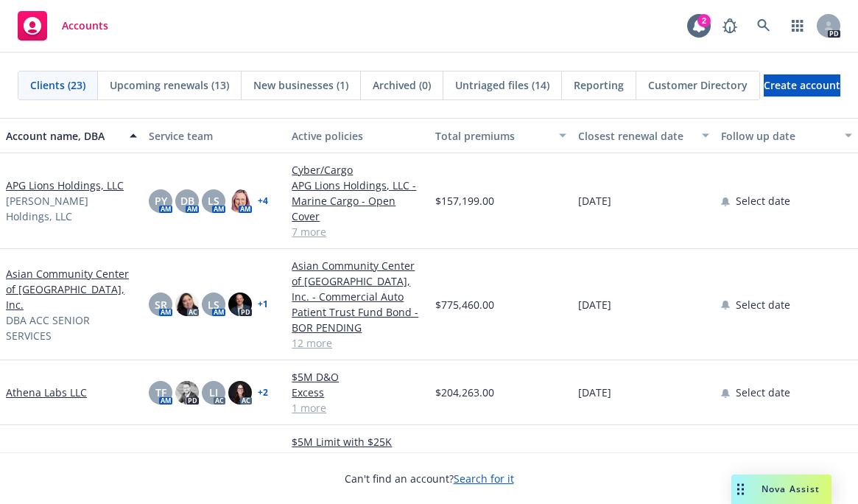 The image size is (858, 504). I want to click on a: APG Lions Holdings, LLC, so click(65, 185).